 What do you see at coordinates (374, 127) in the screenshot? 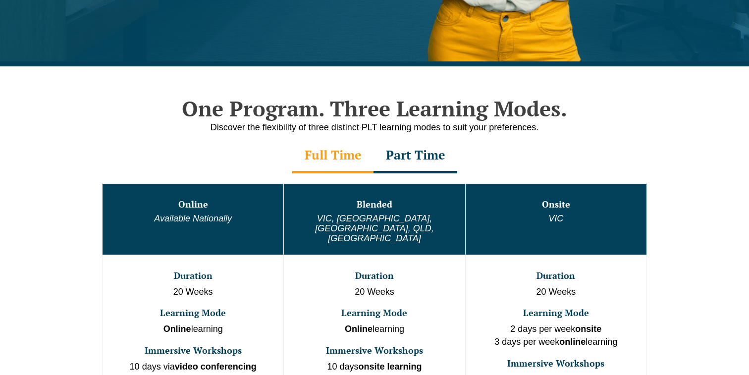
I see `p: Discover the flexibility of three distinct PLT learning modes to suit your preferences.` at bounding box center [374, 127].